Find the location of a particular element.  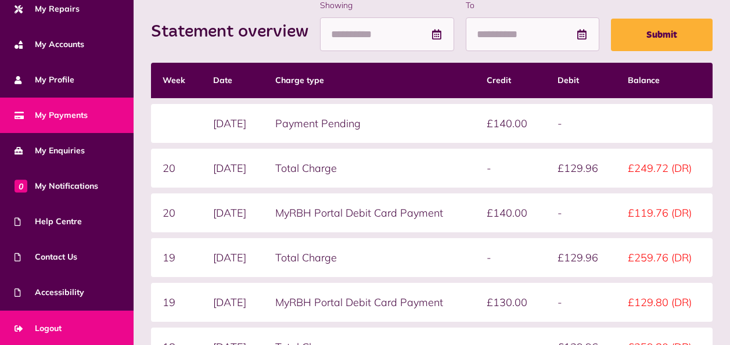

th: Balance is located at coordinates (665, 80).